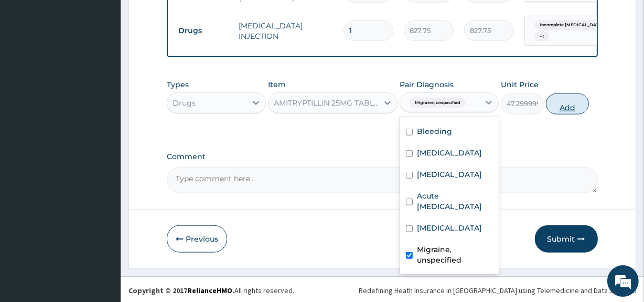 The image size is (644, 302). What do you see at coordinates (326, 103) in the screenshot?
I see `div: AMITRYPTILLIN 25MG TABLETS (X 500)` at bounding box center [326, 103].